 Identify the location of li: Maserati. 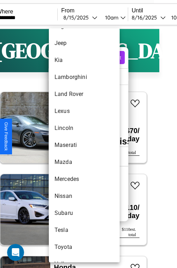
(84, 145).